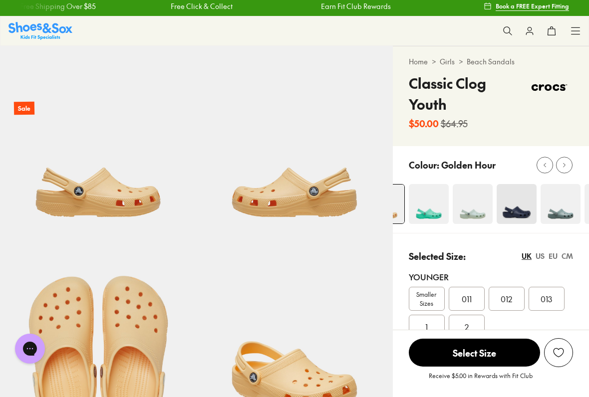  What do you see at coordinates (40, 30) in the screenshot?
I see `img: SNS_Logo_Responsive.svg` at bounding box center [40, 30].